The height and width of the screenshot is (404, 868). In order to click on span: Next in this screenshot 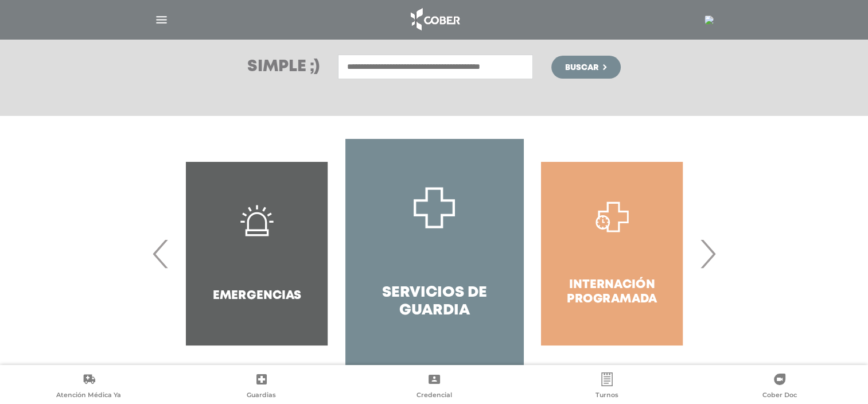, I will do `click(707, 254)`.